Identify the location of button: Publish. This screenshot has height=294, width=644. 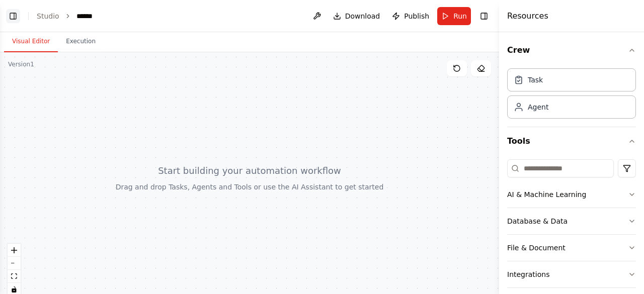
(411, 16).